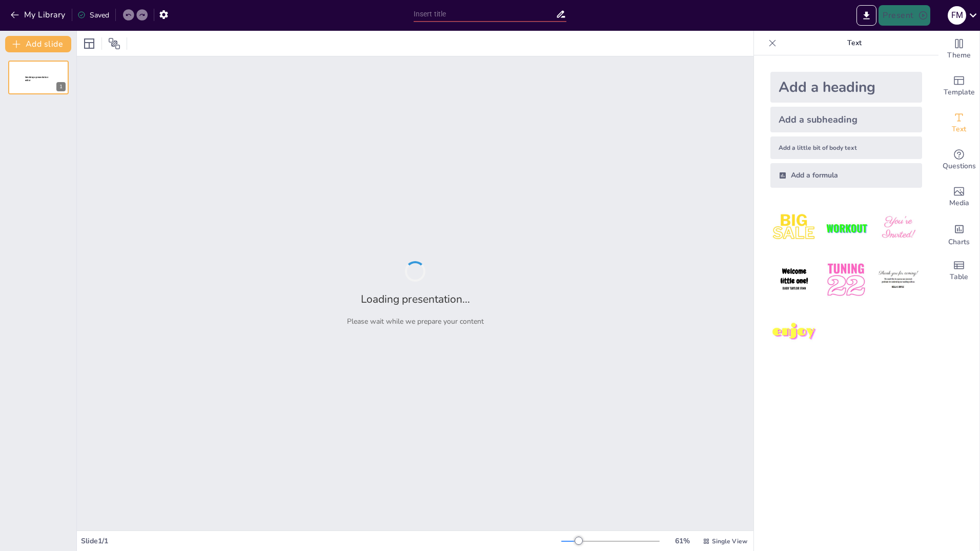 The image size is (980, 551). Describe the element at coordinates (904, 16) in the screenshot. I see `button: Present` at that location.